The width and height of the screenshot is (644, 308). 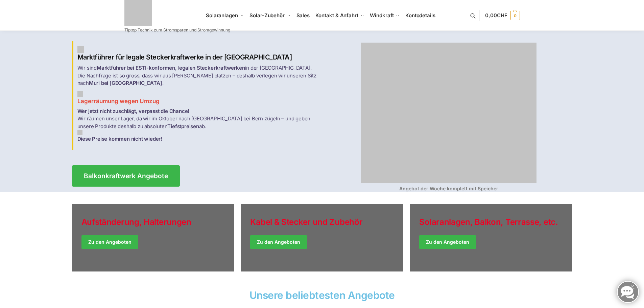 What do you see at coordinates (270, 15) in the screenshot?
I see `a: Solar-Zubehör` at bounding box center [270, 15].